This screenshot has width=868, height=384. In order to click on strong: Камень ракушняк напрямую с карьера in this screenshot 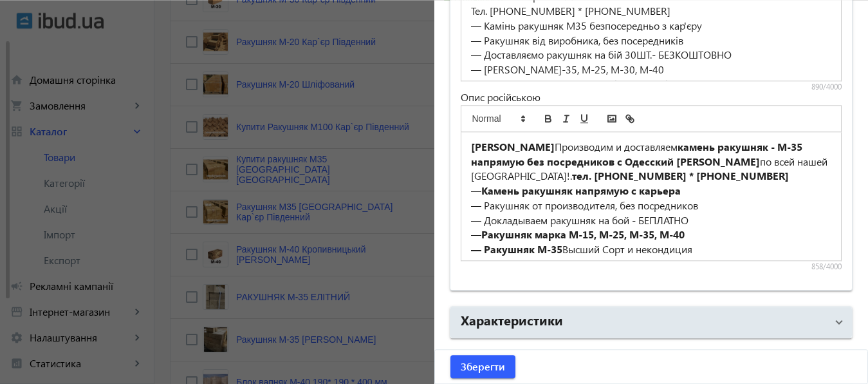, I will do `click(581, 190)`.